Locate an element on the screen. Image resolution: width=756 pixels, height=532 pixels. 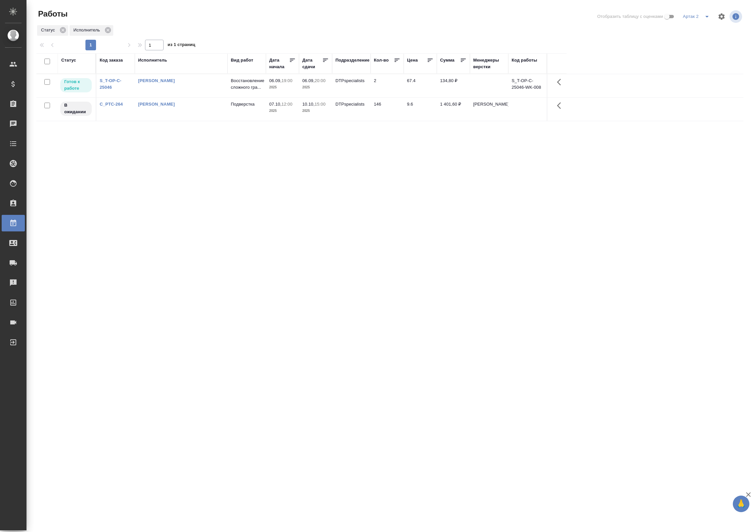
td: S_T-OP-C-25046-WK-008 is located at coordinates (527, 86).